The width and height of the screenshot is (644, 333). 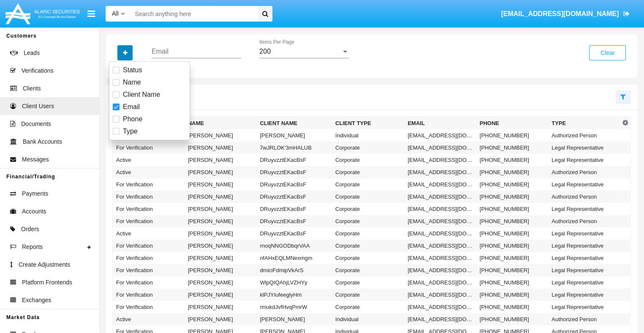 What do you see at coordinates (44, 265) in the screenshot?
I see `span: Create Adjustments` at bounding box center [44, 265].